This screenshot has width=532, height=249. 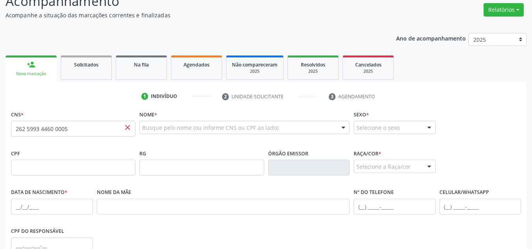 What do you see at coordinates (288, 154) in the screenshot?
I see `label: Órgão emissor` at bounding box center [288, 154].